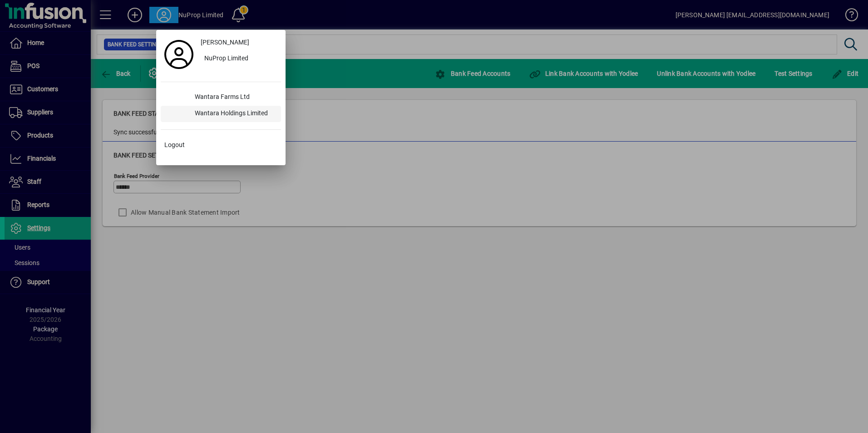  What do you see at coordinates (234, 98) in the screenshot?
I see `div: Wantara Farms Ltd` at bounding box center [234, 98].